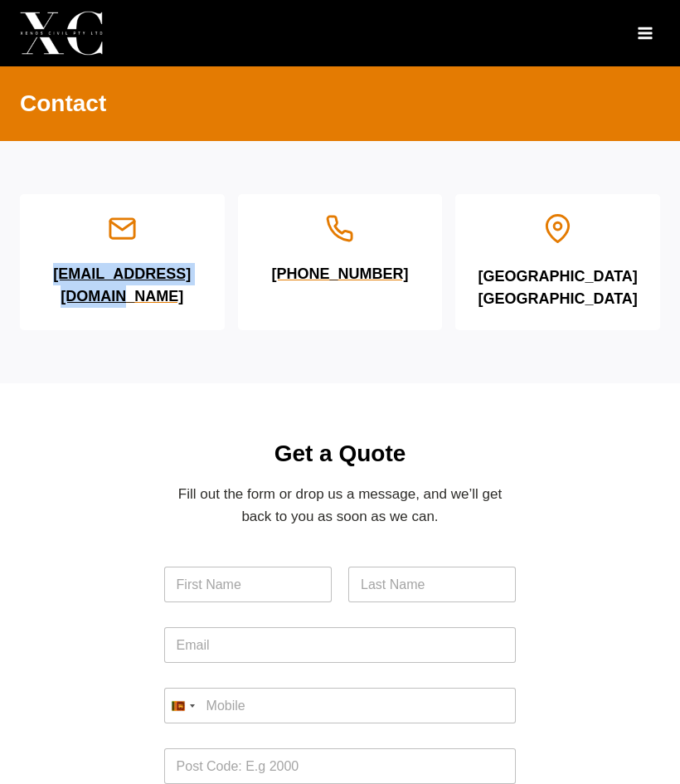  Describe the element at coordinates (248, 584) in the screenshot. I see `input: First Name` at that location.